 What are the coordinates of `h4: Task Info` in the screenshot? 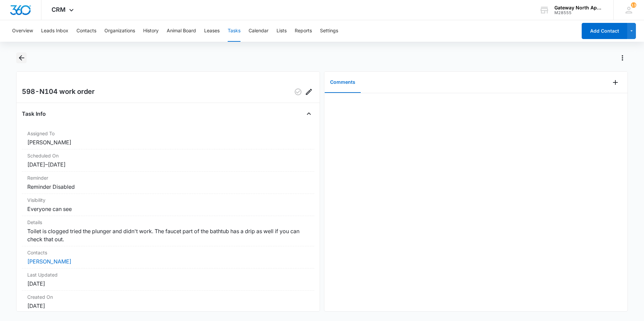 It's located at (34, 114).